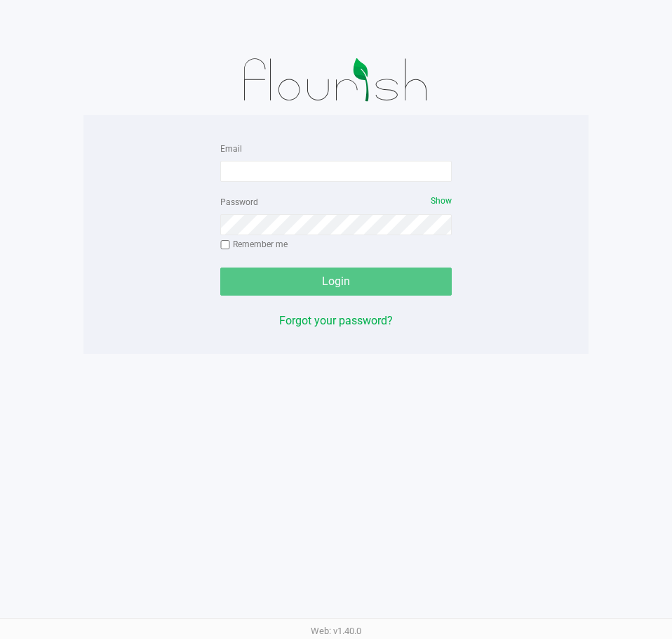 The image size is (672, 639). Describe the element at coordinates (254, 244) in the screenshot. I see `label: Remember me` at that location.